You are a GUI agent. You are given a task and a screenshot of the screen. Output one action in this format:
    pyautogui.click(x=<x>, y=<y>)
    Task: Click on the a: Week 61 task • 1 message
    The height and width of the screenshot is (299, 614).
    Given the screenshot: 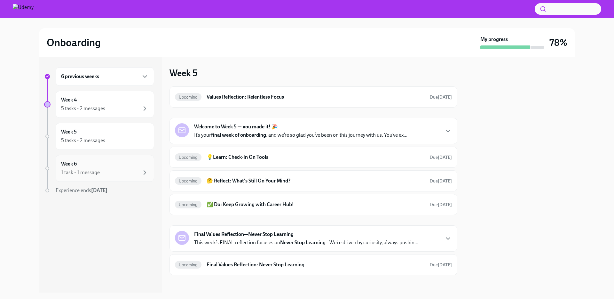 What is the action you would take?
    pyautogui.click(x=99, y=168)
    